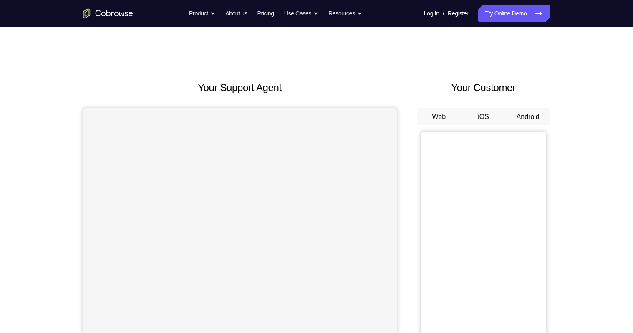 This screenshot has height=333, width=633. What do you see at coordinates (439, 117) in the screenshot?
I see `button: Web` at bounding box center [439, 117].